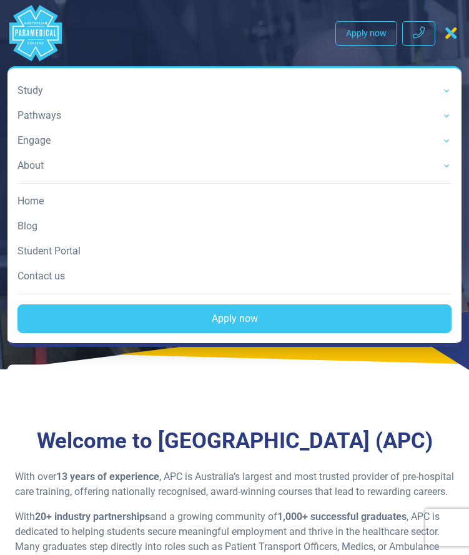 The width and height of the screenshot is (469, 555). What do you see at coordinates (36, 33) in the screenshot?
I see `a: Australian Paramedical College` at bounding box center [36, 33].